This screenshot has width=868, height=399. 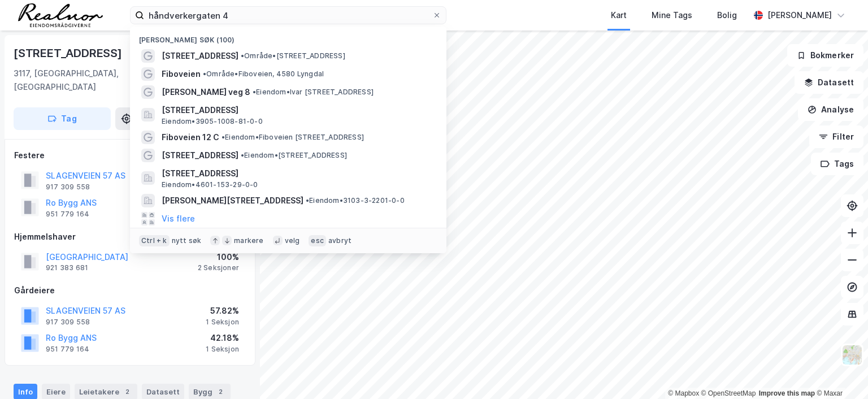 I want to click on button: Analyse, so click(x=831, y=110).